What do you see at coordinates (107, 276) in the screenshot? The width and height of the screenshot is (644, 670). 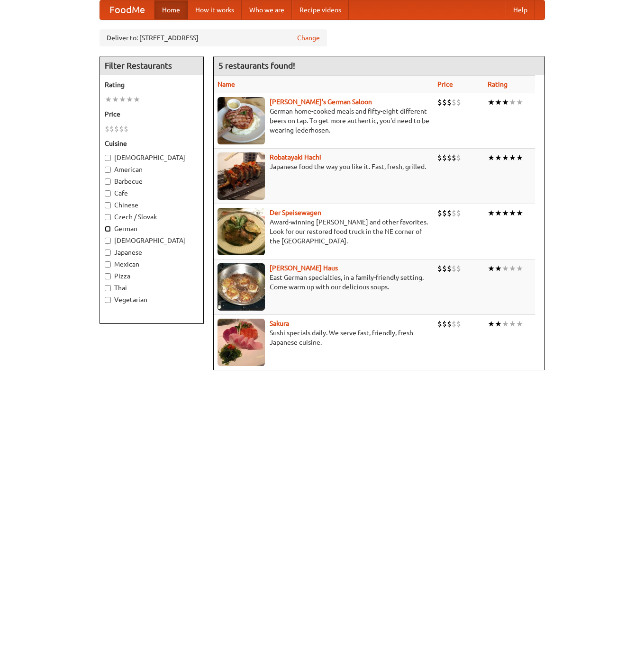 I see `input: Pizza` at bounding box center [107, 276].